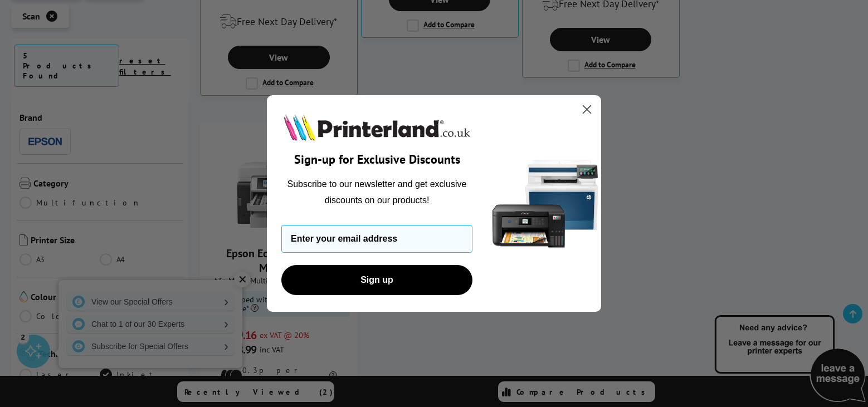 The height and width of the screenshot is (407, 868). I want to click on input: Enter your email address, so click(376, 239).